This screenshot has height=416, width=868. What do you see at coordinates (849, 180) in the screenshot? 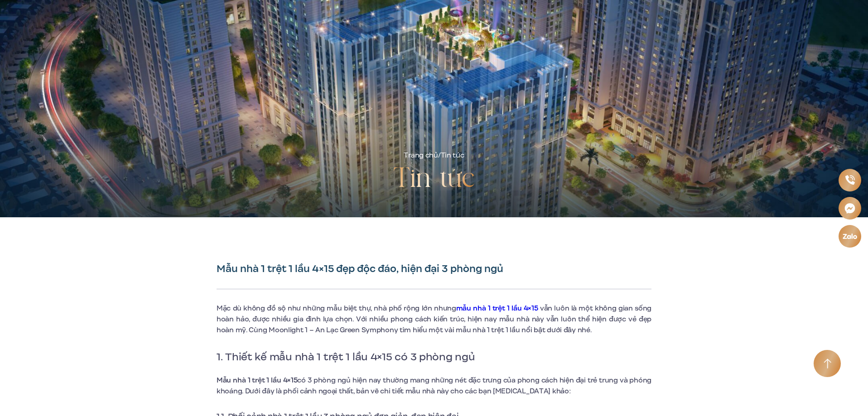
I see `img: Phone icon` at bounding box center [849, 180].